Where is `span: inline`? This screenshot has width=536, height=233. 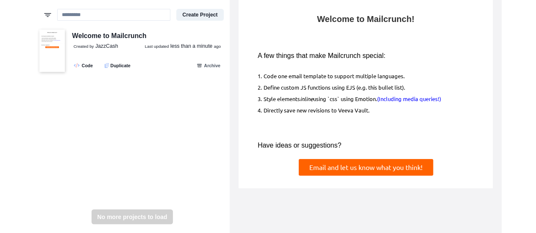 span: inline is located at coordinates (76, 99).